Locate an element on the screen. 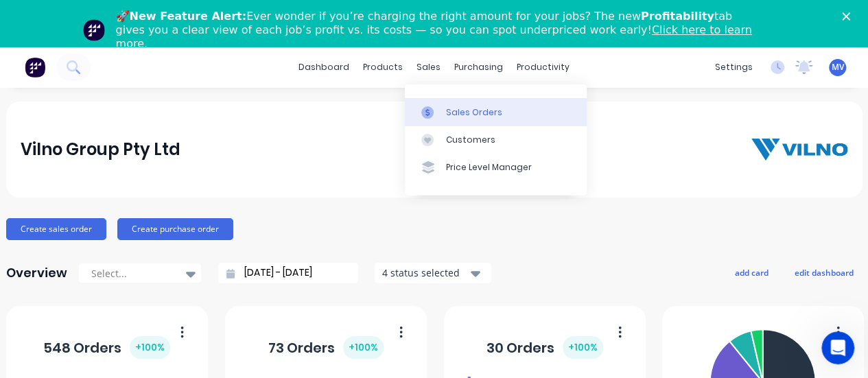 The height and width of the screenshot is (378, 868). img: Vilno Group Pty Ltd is located at coordinates (799, 150).